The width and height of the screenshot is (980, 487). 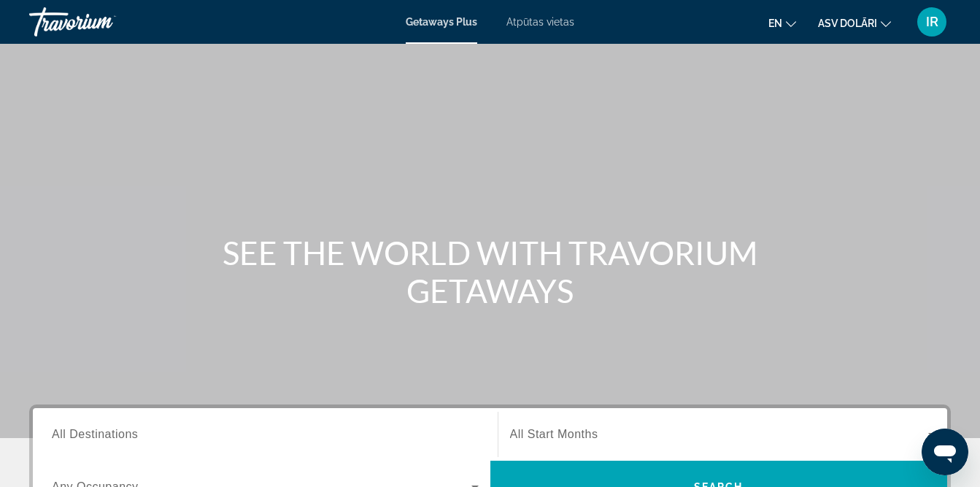 I want to click on font: ASV dolāri, so click(x=847, y=23).